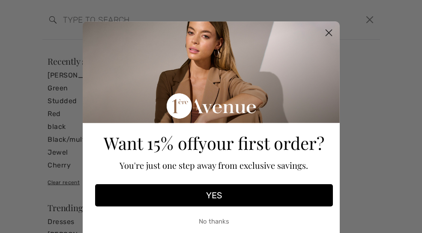  What do you see at coordinates (214, 165) in the screenshot?
I see `span: You're just one step away from exclusive savings.` at bounding box center [214, 165].